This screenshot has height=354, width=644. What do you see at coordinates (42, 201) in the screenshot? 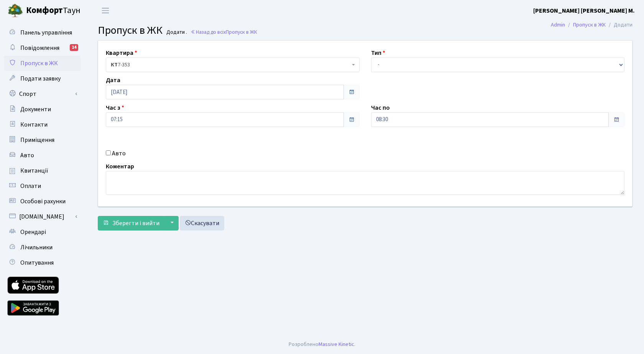
I see `a: Особові рахунки` at bounding box center [42, 201].